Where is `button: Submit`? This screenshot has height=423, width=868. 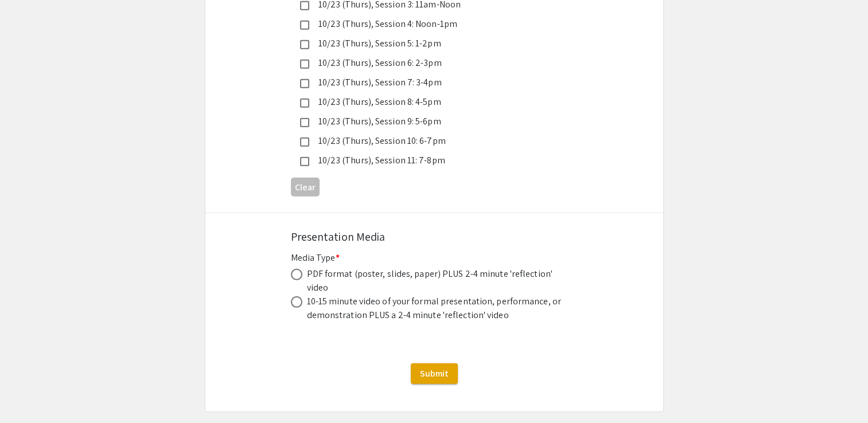
button: Submit is located at coordinates (434, 374).